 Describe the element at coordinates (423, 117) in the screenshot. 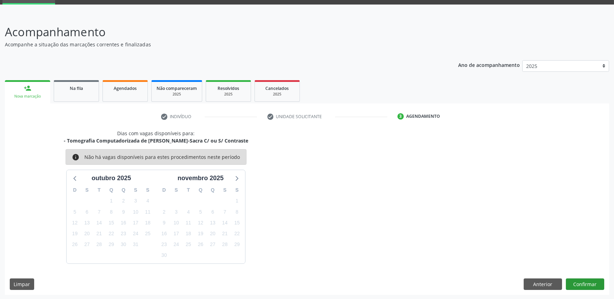

I see `div: Agendamento` at that location.